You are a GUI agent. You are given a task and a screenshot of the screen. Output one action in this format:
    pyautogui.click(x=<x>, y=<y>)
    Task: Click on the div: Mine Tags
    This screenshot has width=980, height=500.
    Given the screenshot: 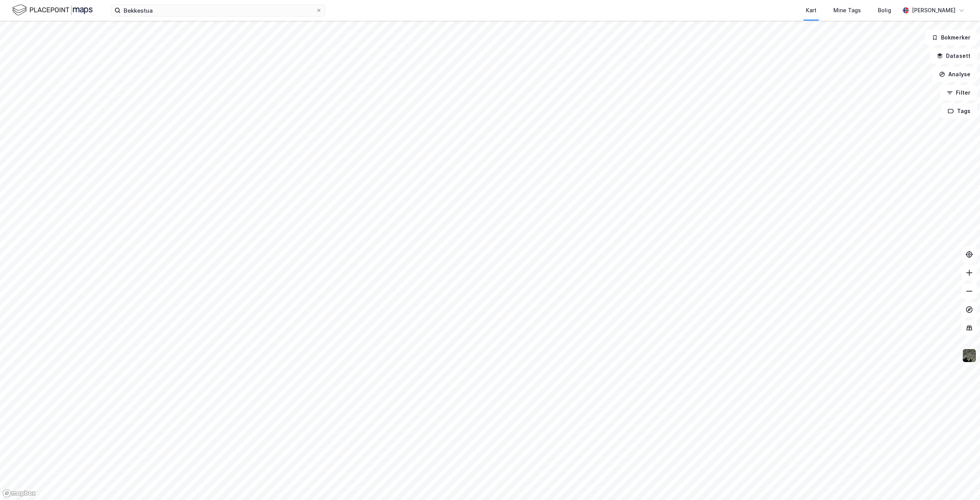 What is the action you would take?
    pyautogui.click(x=847, y=10)
    